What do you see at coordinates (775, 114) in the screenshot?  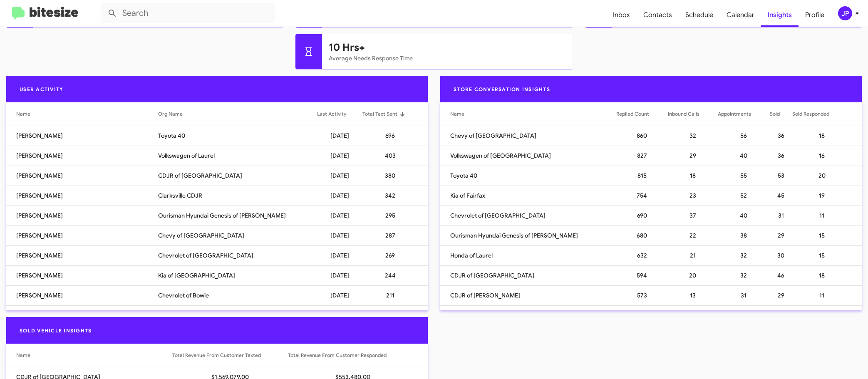 I see `div: Sold` at bounding box center [775, 114].